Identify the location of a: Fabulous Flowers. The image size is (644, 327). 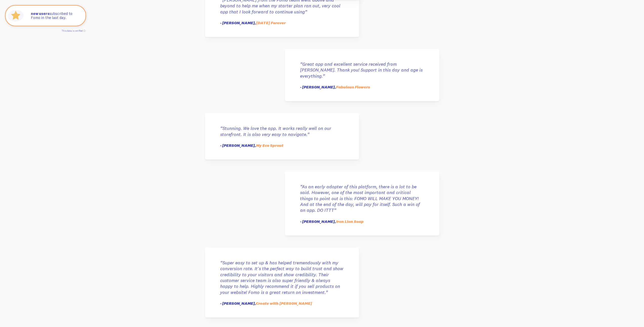
(353, 87).